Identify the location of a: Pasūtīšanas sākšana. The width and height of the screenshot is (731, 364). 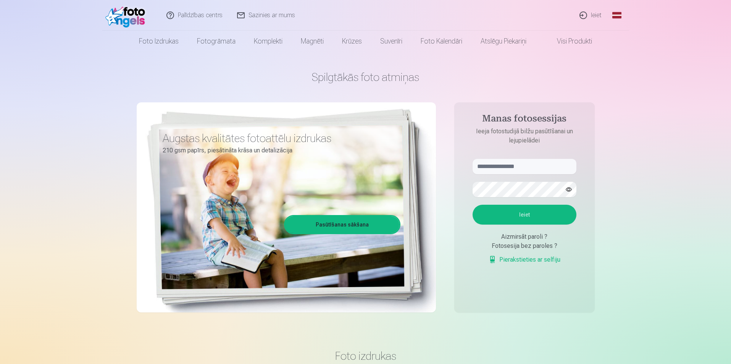
(342, 225).